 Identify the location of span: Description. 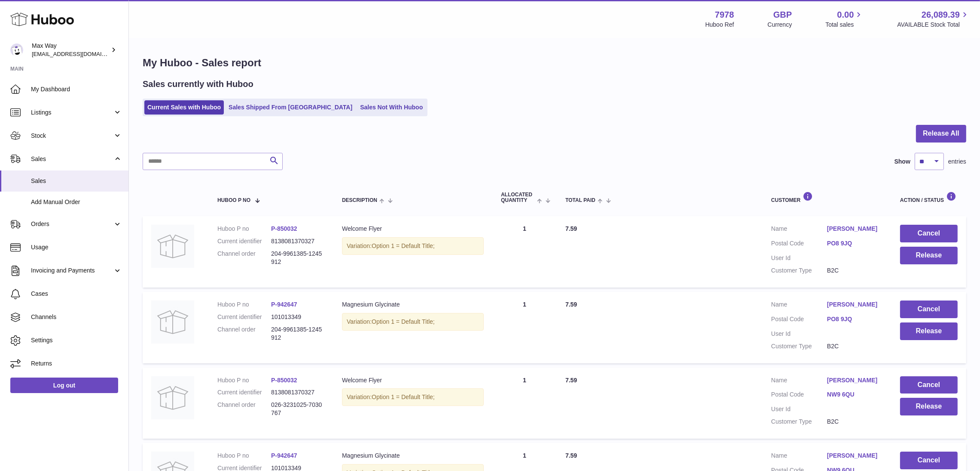
(359, 200).